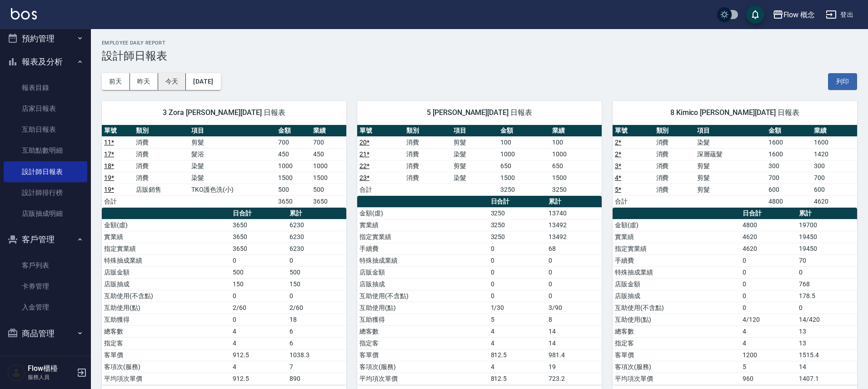  Describe the element at coordinates (259, 284) in the screenshot. I see `td: 150` at that location.